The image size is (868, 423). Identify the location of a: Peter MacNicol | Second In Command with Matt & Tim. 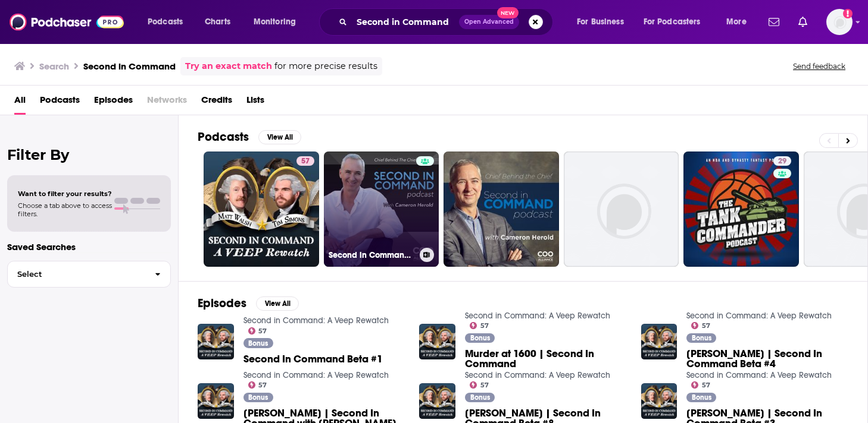
(216, 401).